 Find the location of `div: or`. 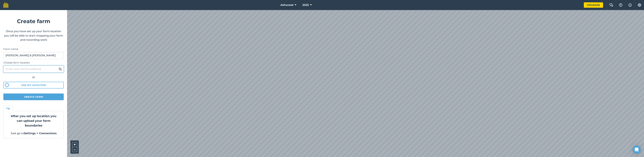

div: or is located at coordinates (34, 77).